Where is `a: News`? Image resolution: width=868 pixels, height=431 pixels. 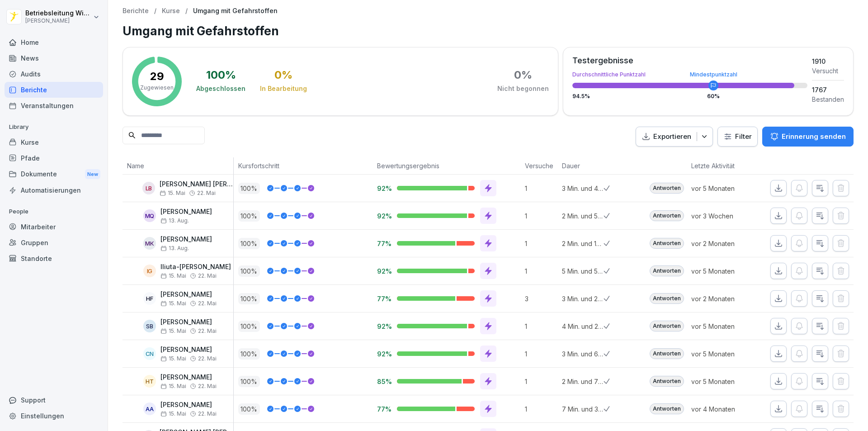 a: News is located at coordinates (54, 58).